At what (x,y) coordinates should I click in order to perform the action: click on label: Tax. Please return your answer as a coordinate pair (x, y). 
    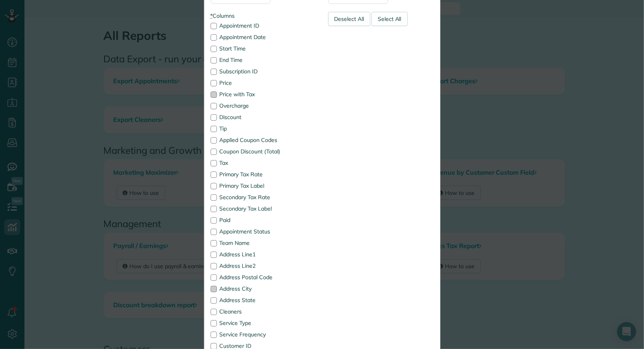
    Looking at the image, I should click on (263, 163).